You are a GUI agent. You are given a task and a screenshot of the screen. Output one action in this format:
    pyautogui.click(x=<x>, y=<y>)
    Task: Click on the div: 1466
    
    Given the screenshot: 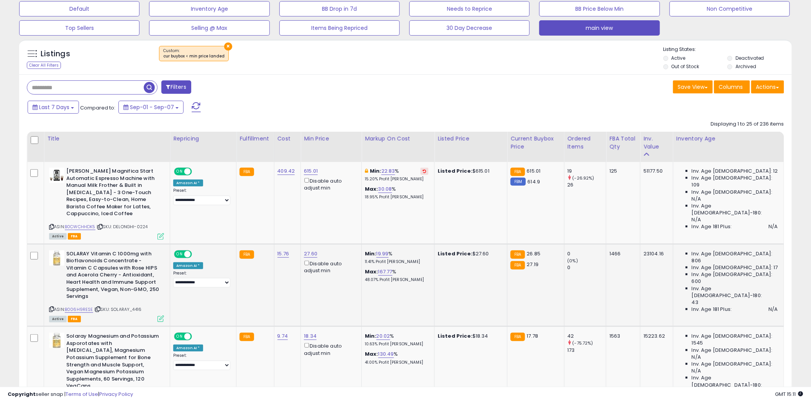 What is the action you would take?
    pyautogui.click(x=622, y=254)
    